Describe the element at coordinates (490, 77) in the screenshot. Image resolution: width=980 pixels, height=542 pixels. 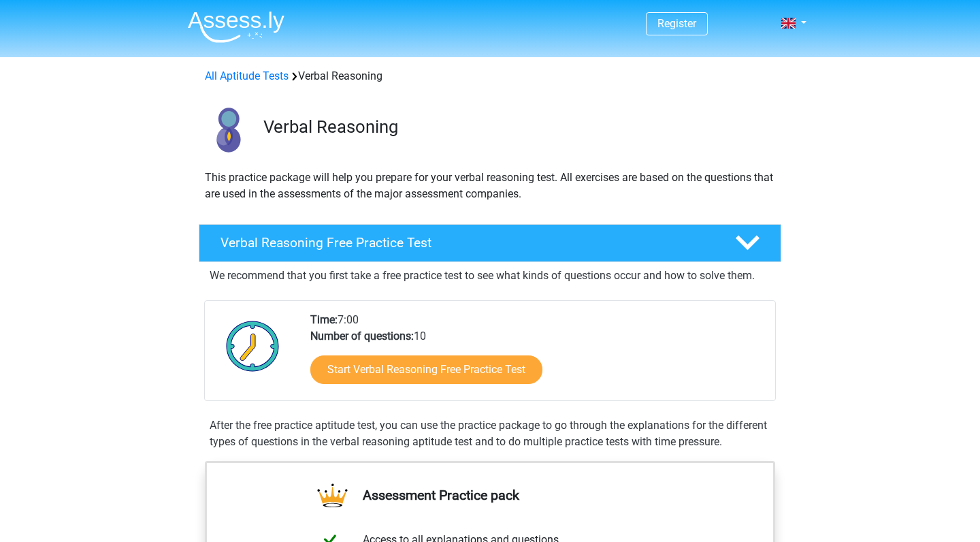
I see `div: Verbal Reasoning` at that location.